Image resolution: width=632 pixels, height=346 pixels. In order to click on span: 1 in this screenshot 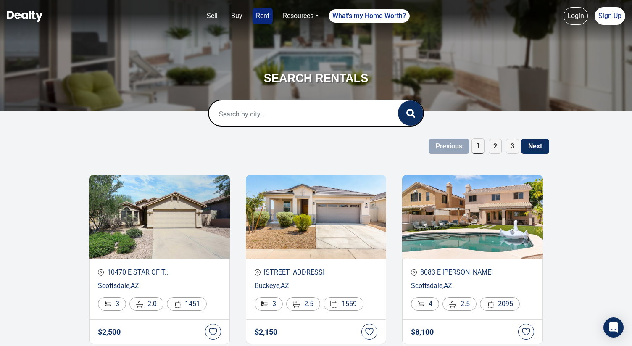, I will do `click(478, 146)`.